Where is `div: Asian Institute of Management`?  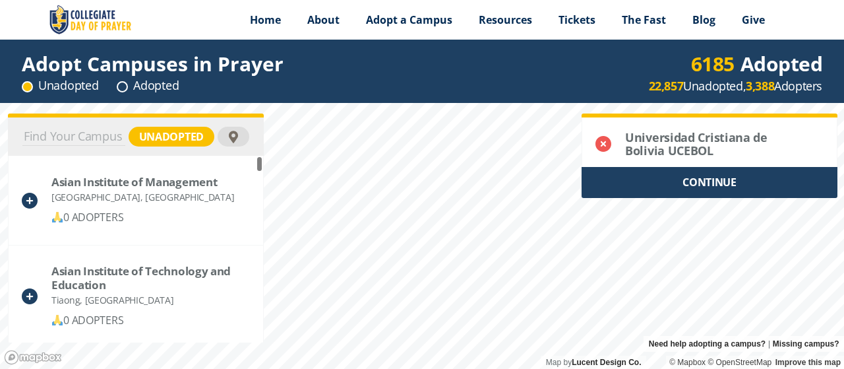
div: Asian Institute of Management is located at coordinates (142, 181).